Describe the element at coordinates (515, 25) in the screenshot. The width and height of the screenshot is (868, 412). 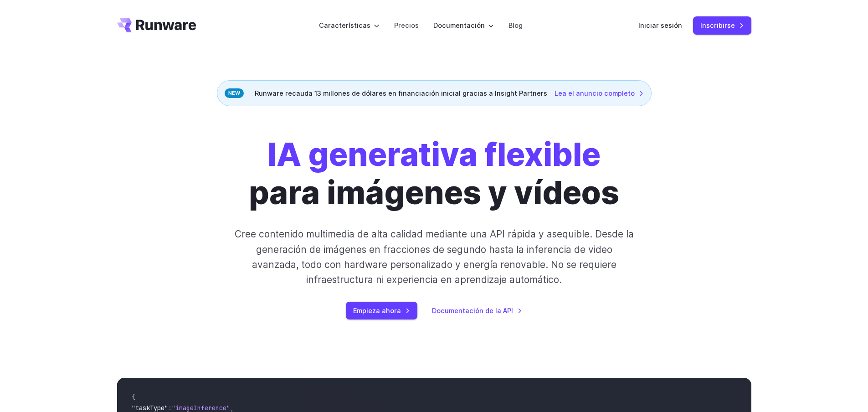
I see `font: Blog` at that location.